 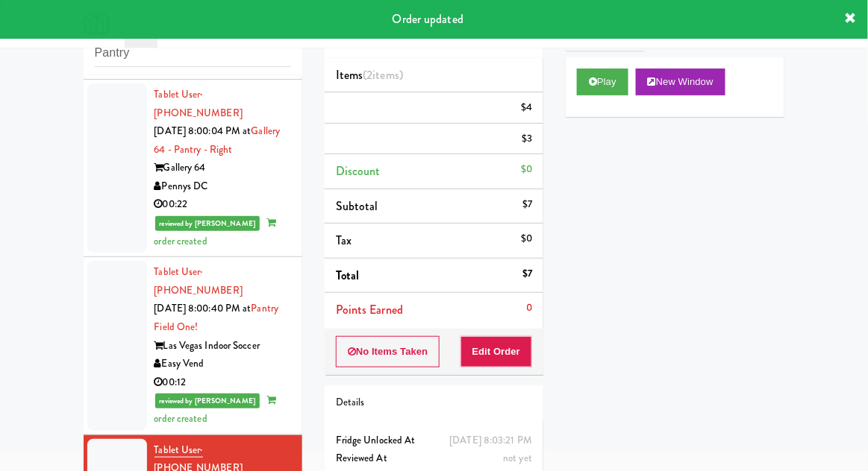 I want to click on span: Points Earned, so click(x=370, y=310).